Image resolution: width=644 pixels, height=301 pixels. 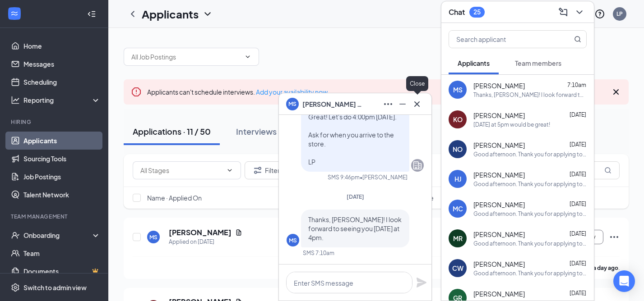 I want to click on svg: UserCheck, so click(x=15, y=235).